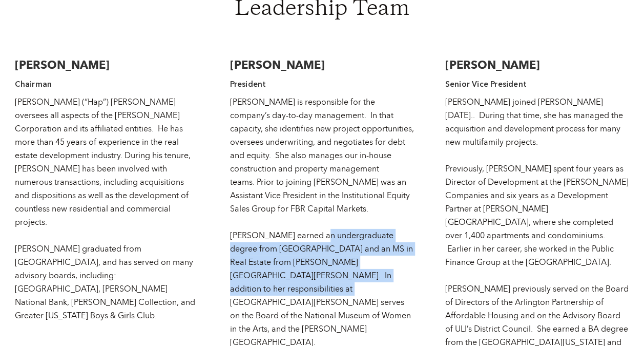 Image resolution: width=644 pixels, height=346 pixels. Describe the element at coordinates (107, 84) in the screenshot. I see `h4: Chairman` at that location.